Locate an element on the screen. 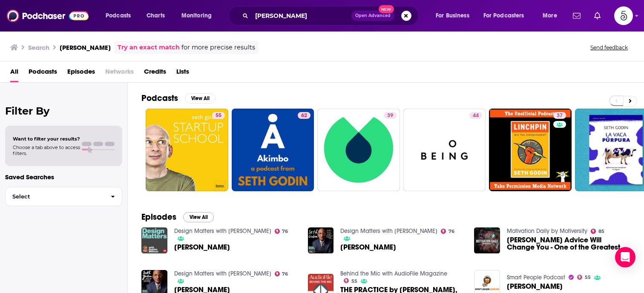 This screenshot has height=293, width=644. span: 44 is located at coordinates (475, 116).